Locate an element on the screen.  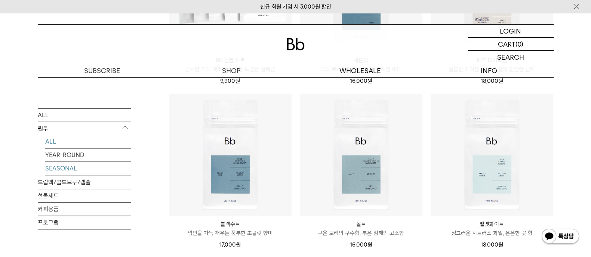
img: 로고 is located at coordinates (295, 44).